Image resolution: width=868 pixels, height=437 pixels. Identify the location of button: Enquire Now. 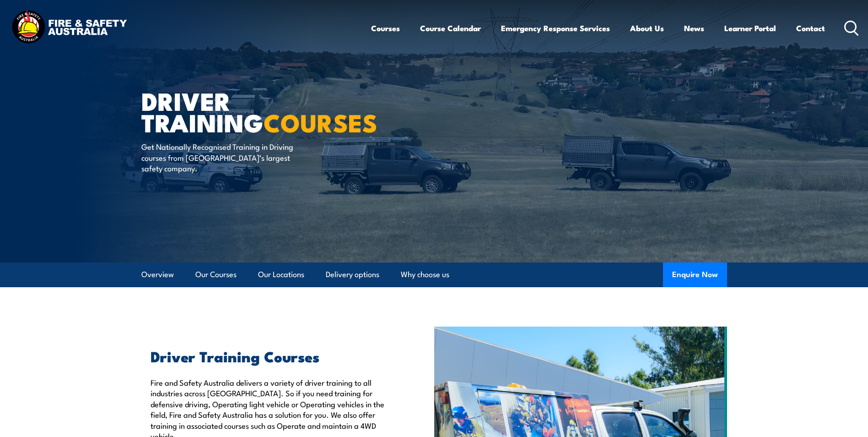
(695, 275).